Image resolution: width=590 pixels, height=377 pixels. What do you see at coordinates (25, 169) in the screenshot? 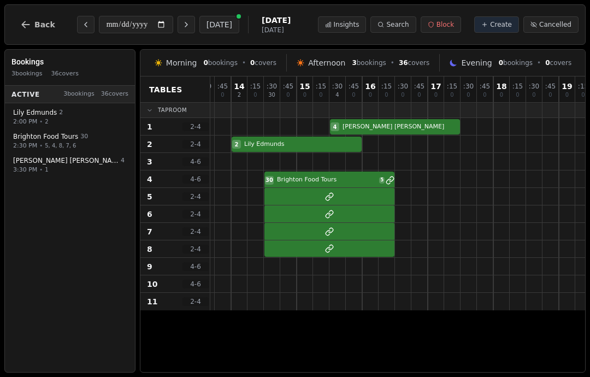
I see `span: 3:30 PM` at bounding box center [25, 169].